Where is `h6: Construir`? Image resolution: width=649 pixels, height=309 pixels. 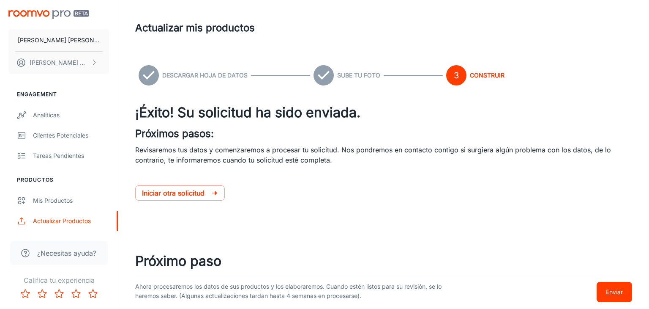 h6: Construir is located at coordinates (487, 75).